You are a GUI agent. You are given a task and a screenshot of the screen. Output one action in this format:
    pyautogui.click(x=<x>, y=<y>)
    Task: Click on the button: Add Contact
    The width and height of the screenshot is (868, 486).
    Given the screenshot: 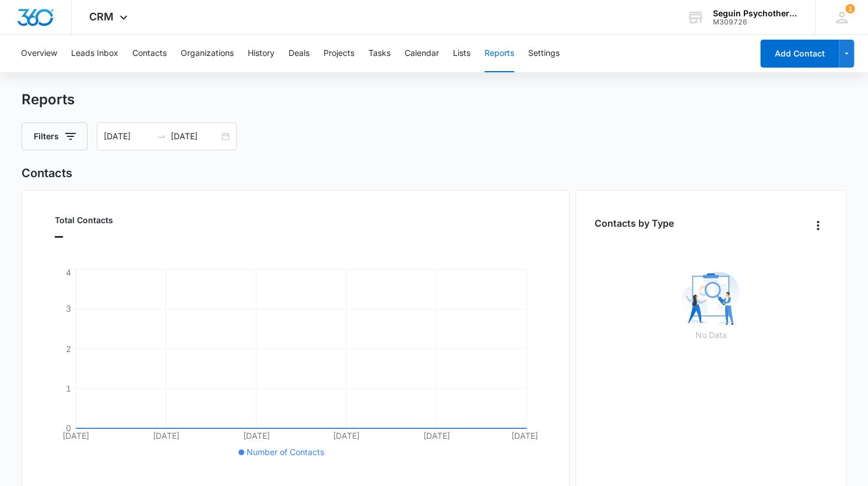 What is the action you would take?
    pyautogui.click(x=799, y=54)
    